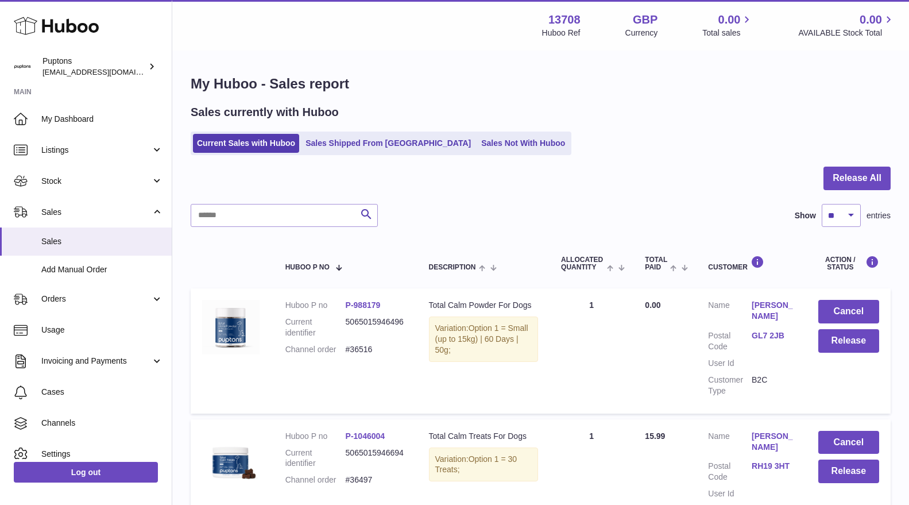  I want to click on a: Log out, so click(86, 472).